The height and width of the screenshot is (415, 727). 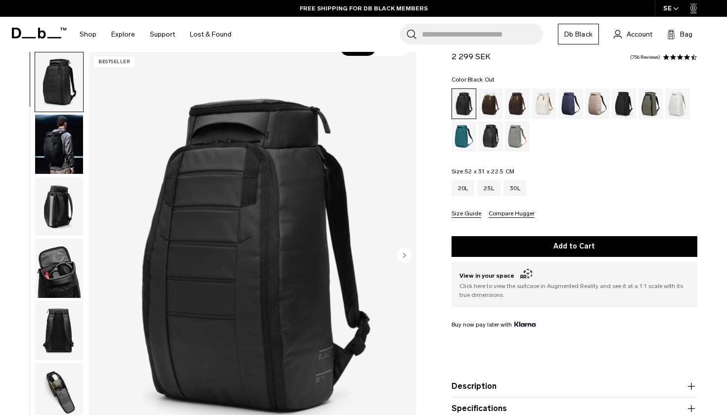 What do you see at coordinates (624, 104) in the screenshot?
I see `a: Charcoal Grey` at bounding box center [624, 104].